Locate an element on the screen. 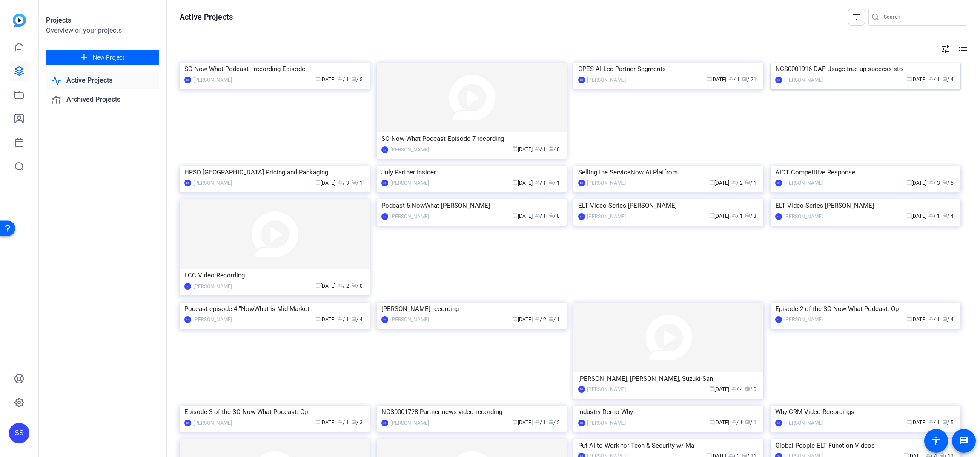  h1: Active Projects is located at coordinates (206, 17).